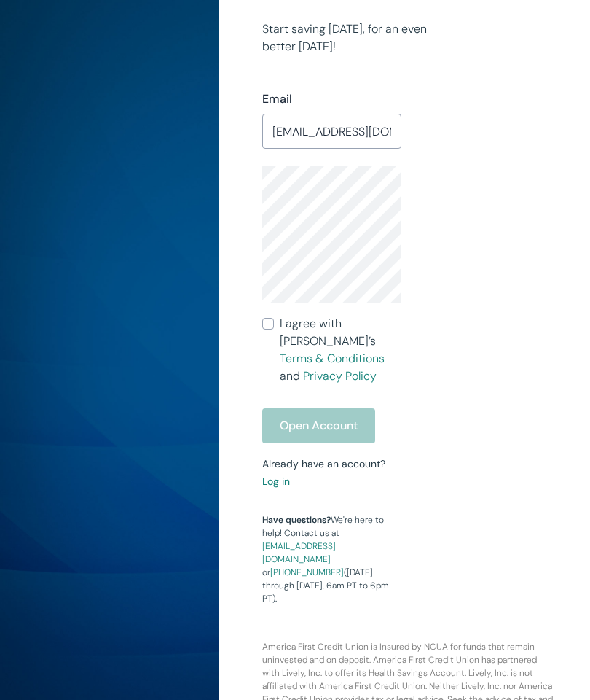 This screenshot has height=700, width=590. What do you see at coordinates (332, 358) in the screenshot?
I see `a: Terms & Conditions` at bounding box center [332, 358].